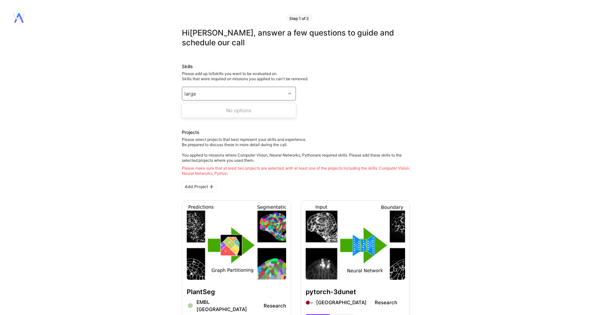  Describe the element at coordinates (290, 94) in the screenshot. I see `i: icon Chevron` at that location.